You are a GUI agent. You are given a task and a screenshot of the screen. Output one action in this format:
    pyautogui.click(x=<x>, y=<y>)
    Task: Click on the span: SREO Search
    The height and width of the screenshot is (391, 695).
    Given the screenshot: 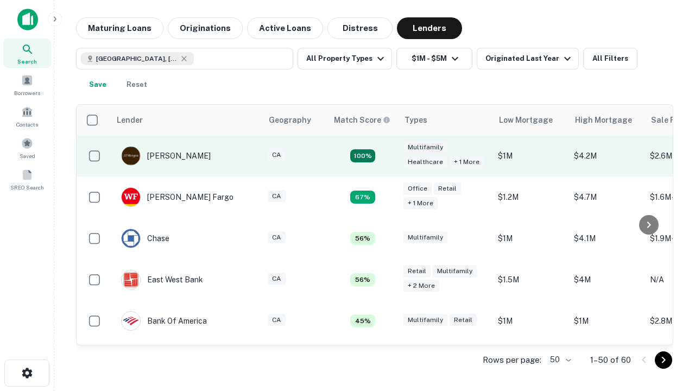 What is the action you would take?
    pyautogui.click(x=27, y=187)
    